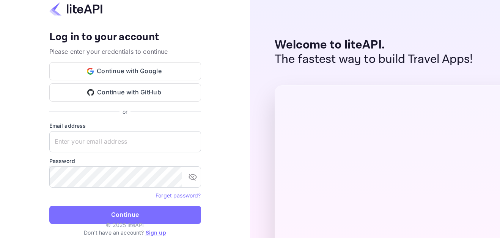 Image resolution: width=500 pixels, height=238 pixels. I want to click on p: Don't have an account?, so click(125, 232).